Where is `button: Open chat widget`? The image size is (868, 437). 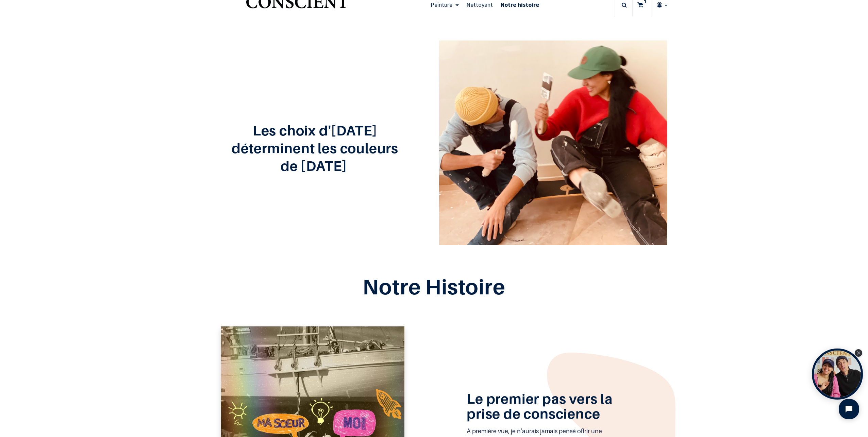 button: Open chat widget is located at coordinates (16, 16).